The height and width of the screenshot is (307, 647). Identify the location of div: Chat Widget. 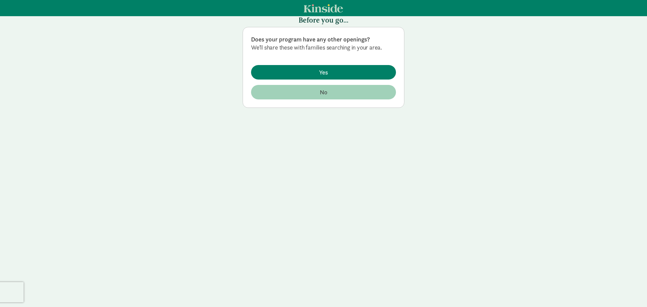
(630, 291).